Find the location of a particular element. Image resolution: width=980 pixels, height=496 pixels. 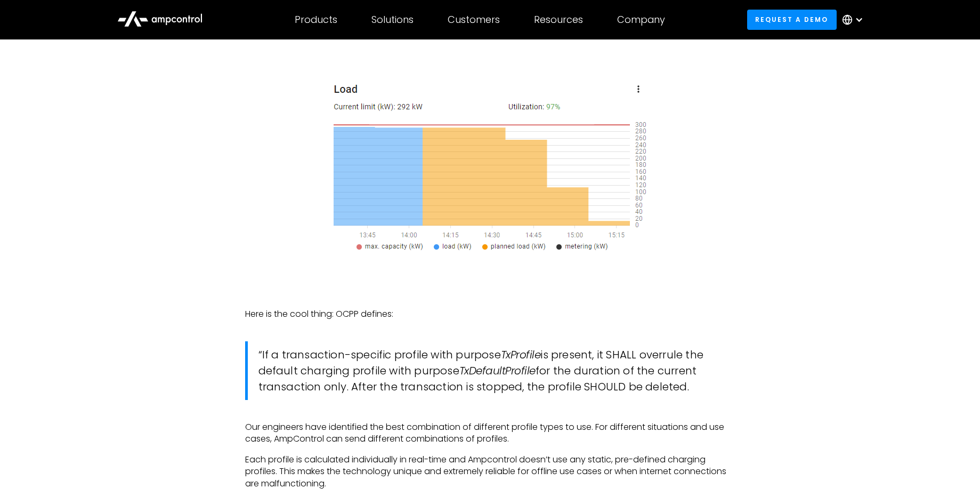

div: Company is located at coordinates (641, 20).